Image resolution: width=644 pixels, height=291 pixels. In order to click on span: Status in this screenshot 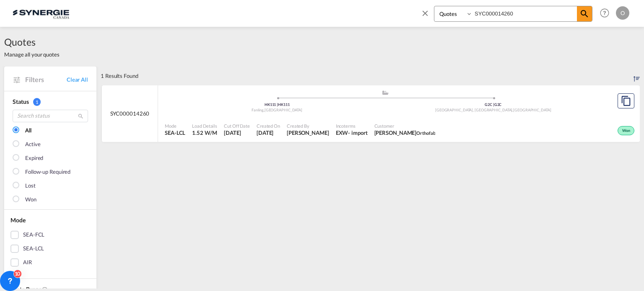, I will do `click(21, 101)`.